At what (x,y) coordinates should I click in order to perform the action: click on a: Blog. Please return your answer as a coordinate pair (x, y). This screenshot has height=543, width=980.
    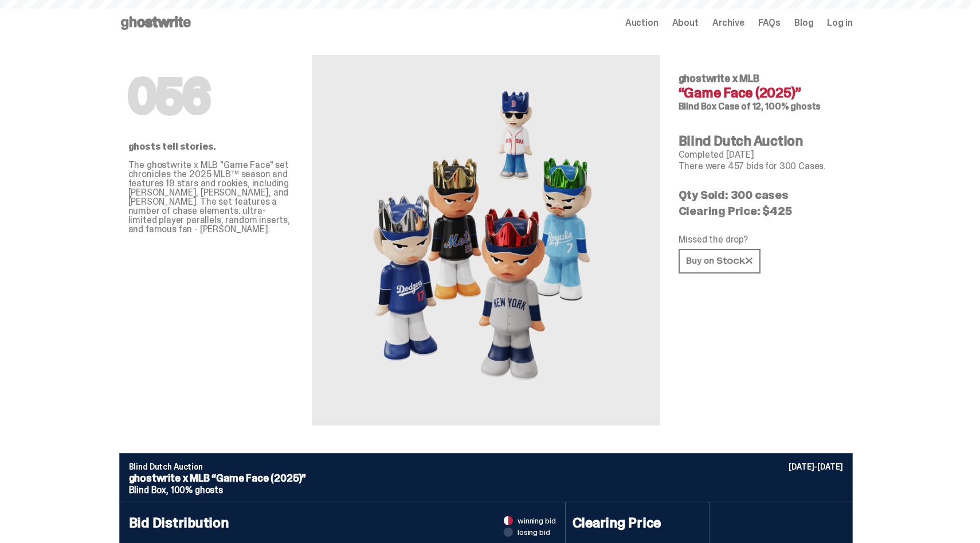
    Looking at the image, I should click on (804, 23).